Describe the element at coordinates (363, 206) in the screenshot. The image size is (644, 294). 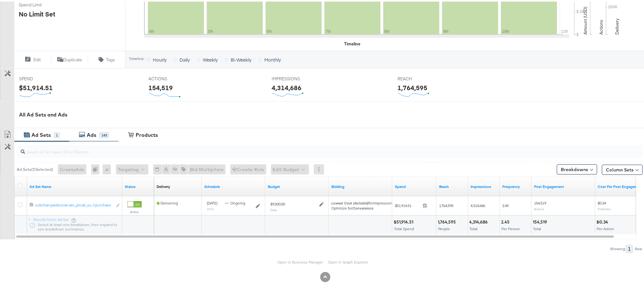
I see `em: Conversions` at that location.